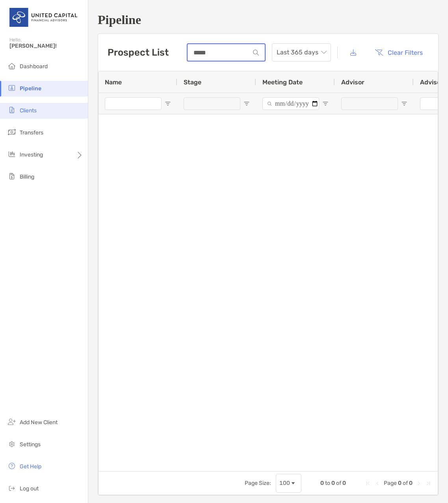  What do you see at coordinates (31, 88) in the screenshot?
I see `span: Pipeline` at bounding box center [31, 88].